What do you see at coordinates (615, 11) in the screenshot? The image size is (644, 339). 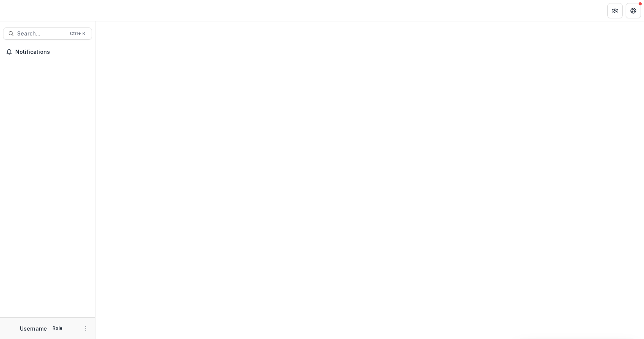 I see `button: Partners` at bounding box center [615, 11].